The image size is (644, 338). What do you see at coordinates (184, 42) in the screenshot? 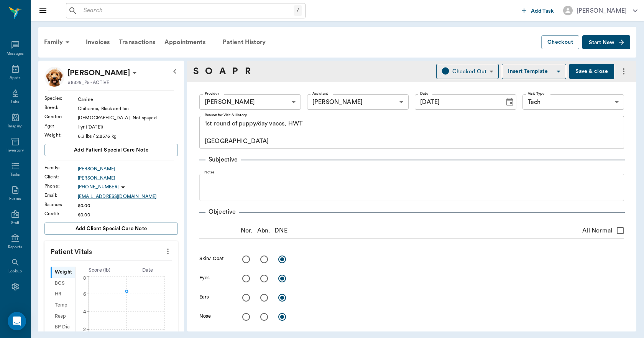
I see `a: Appointments` at bounding box center [184, 42].